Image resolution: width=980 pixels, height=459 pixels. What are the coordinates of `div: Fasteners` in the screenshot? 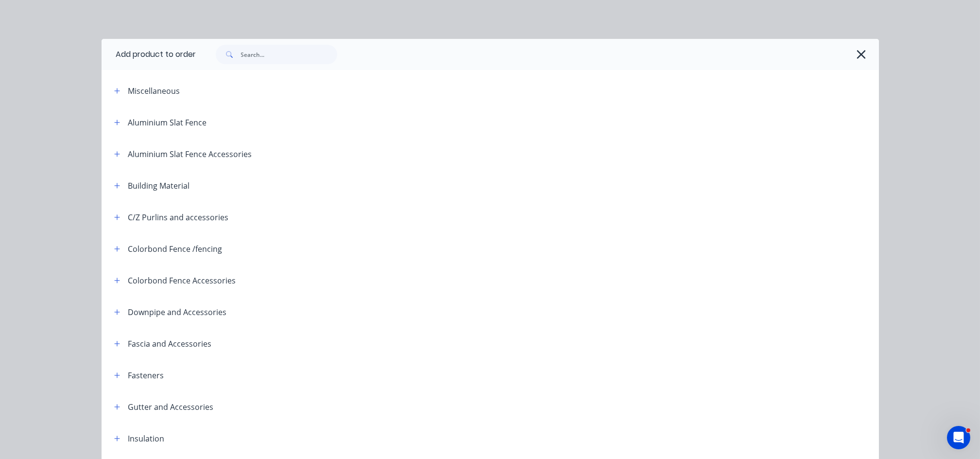 It's located at (146, 376).